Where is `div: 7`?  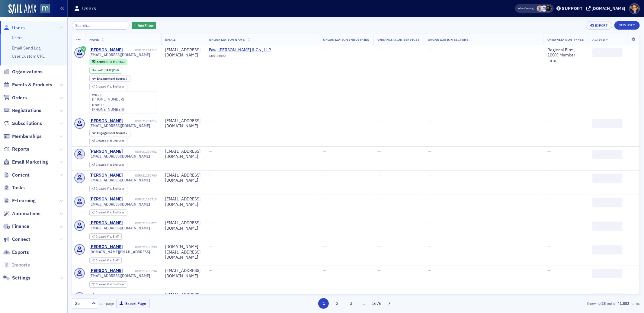
div: 7 is located at coordinates (112, 78).